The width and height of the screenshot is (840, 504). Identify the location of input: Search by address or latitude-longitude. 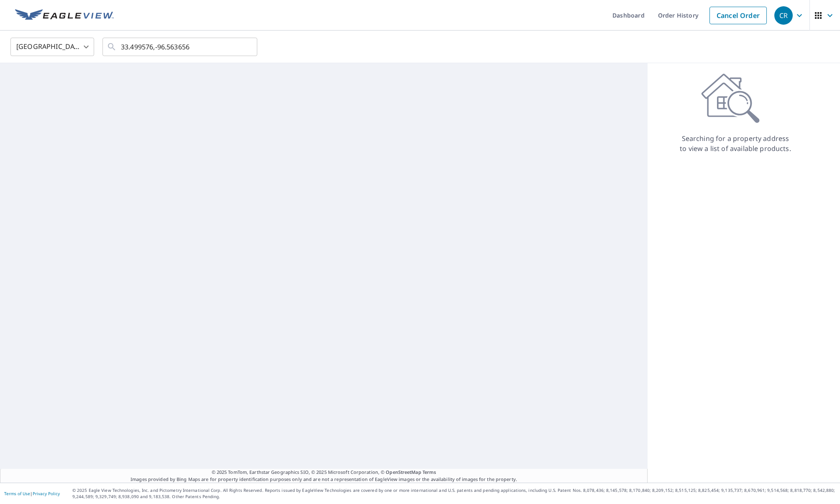
(181, 47).